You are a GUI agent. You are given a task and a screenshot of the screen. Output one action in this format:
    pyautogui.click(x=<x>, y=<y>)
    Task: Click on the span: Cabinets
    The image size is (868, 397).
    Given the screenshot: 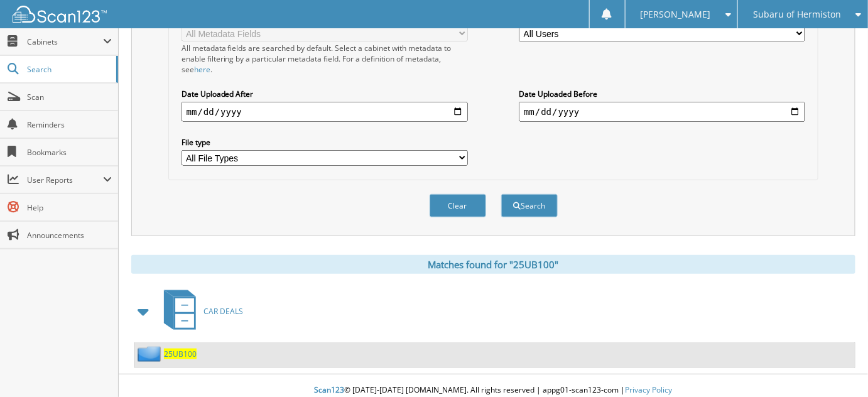 What is the action you would take?
    pyautogui.click(x=65, y=42)
    